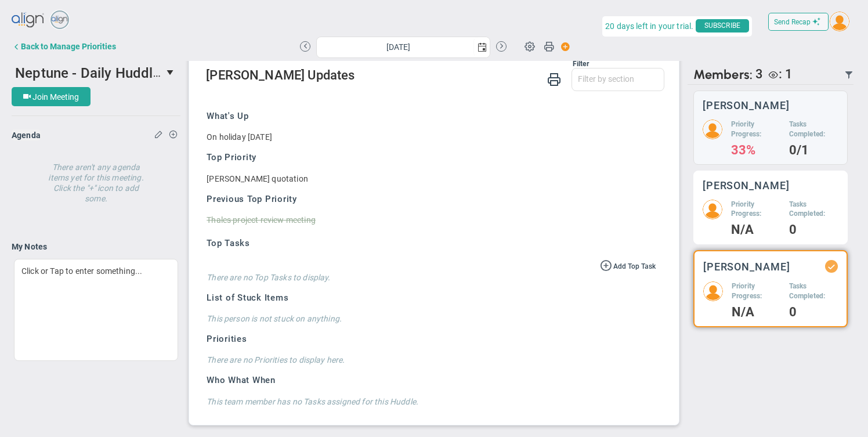 The height and width of the screenshot is (437, 868). I want to click on img: 204746.Person.photo, so click(840, 21).